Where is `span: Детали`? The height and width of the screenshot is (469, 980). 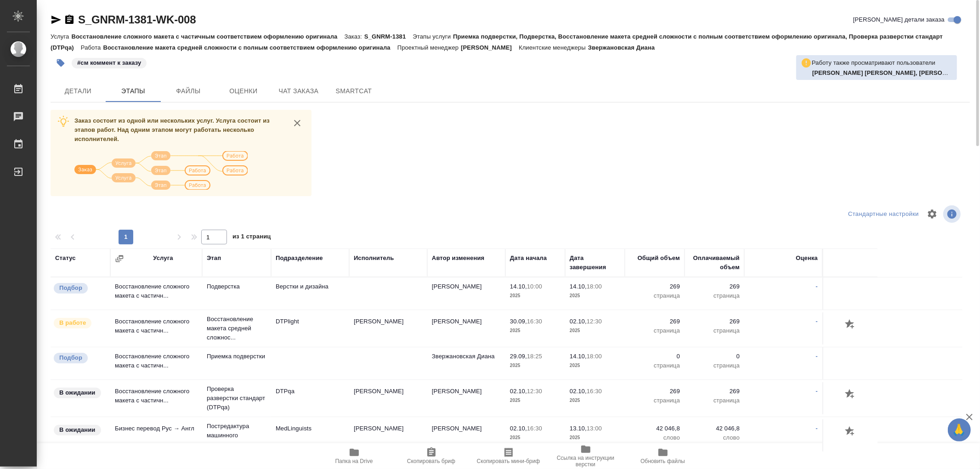 span: Детали is located at coordinates (78, 91).